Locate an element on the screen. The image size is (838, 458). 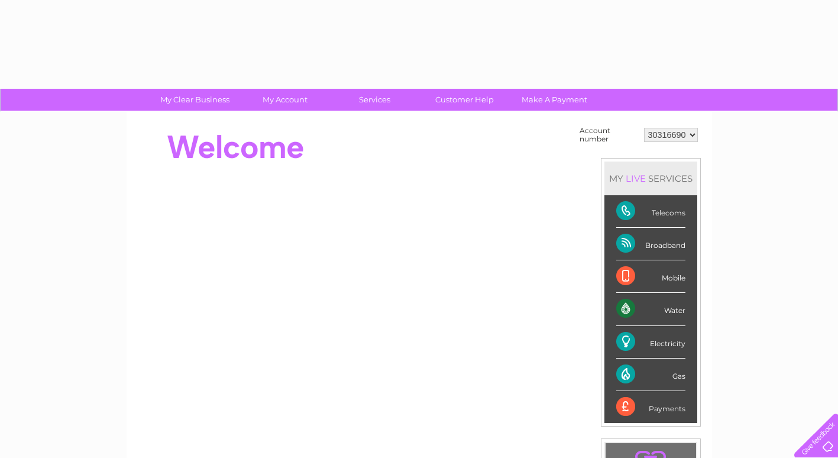
div: Mobile is located at coordinates (650, 276).